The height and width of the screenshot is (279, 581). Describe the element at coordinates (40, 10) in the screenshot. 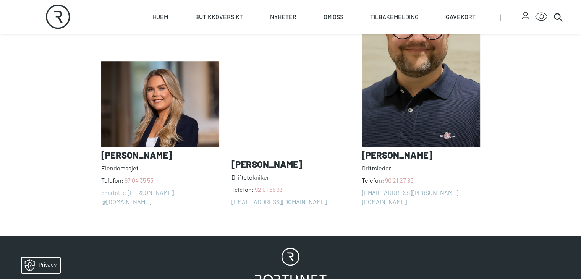

I see `h5: Privacy` at that location.